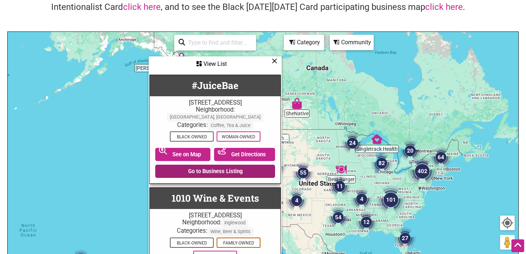  Describe the element at coordinates (338, 217) in the screenshot. I see `div: 54` at that location.